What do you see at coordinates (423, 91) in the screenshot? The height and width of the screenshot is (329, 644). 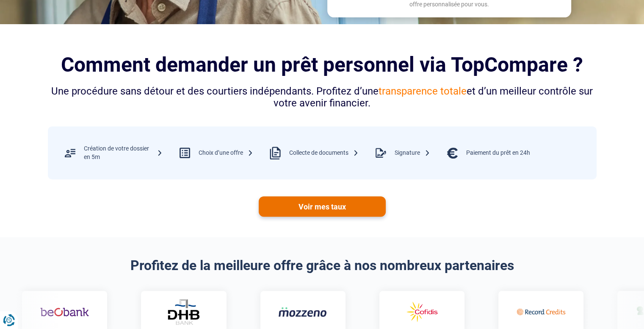 I see `span: transparence totale` at bounding box center [423, 91].